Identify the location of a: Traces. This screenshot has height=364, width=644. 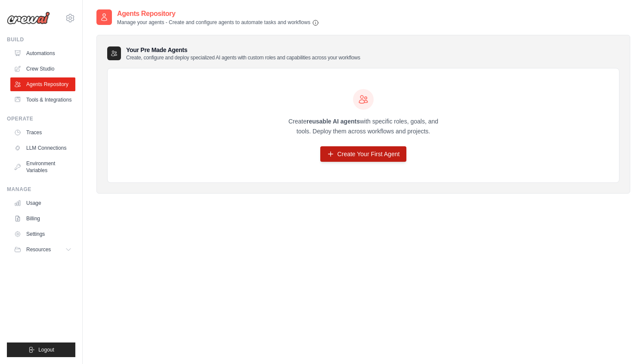
(43, 133).